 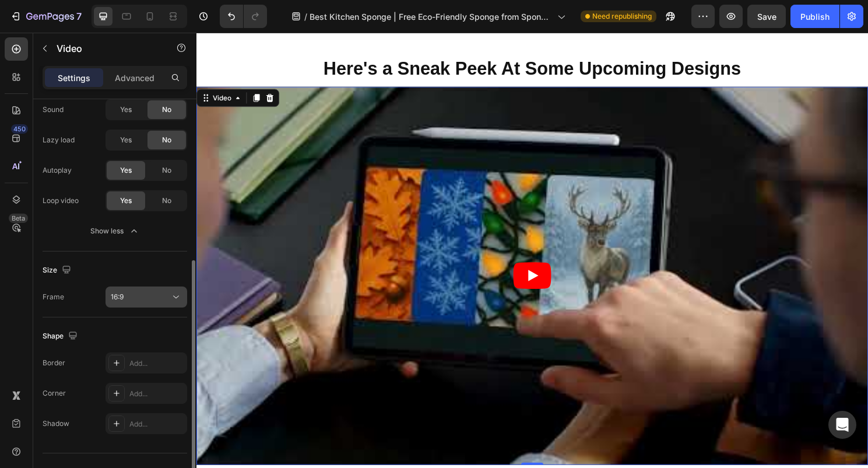 What do you see at coordinates (135, 78) in the screenshot?
I see `p: Advanced` at bounding box center [135, 78].